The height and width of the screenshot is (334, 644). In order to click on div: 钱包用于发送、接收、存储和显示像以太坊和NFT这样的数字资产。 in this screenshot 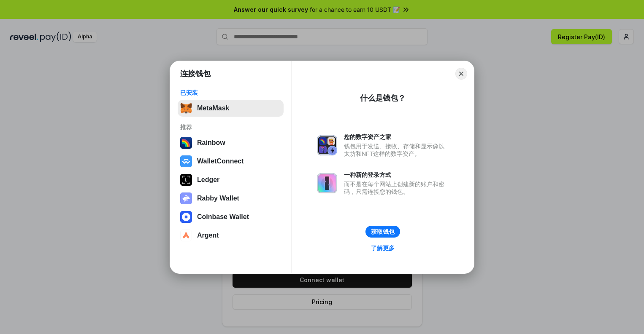, I will do `click(396, 150)`.